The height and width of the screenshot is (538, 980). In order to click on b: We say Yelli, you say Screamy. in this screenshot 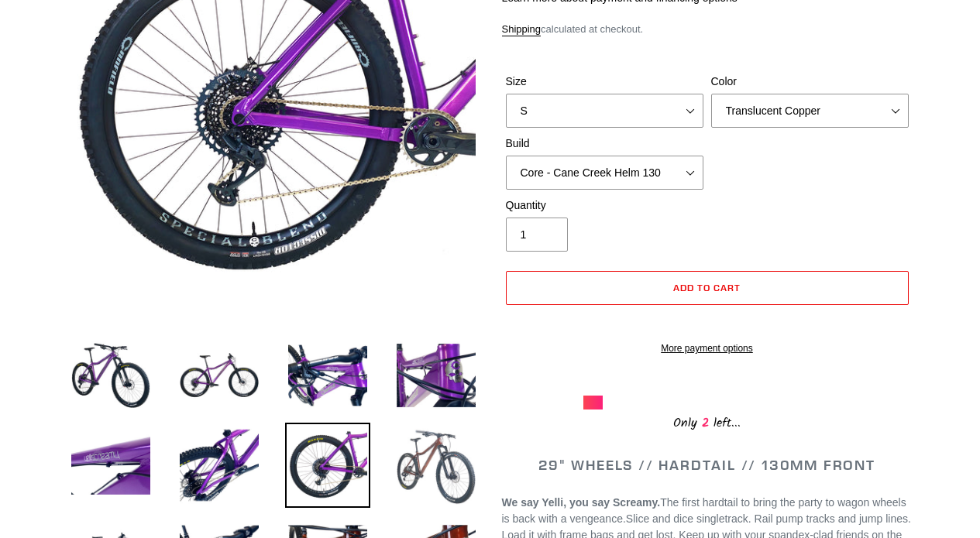, I will do `click(581, 502)`.